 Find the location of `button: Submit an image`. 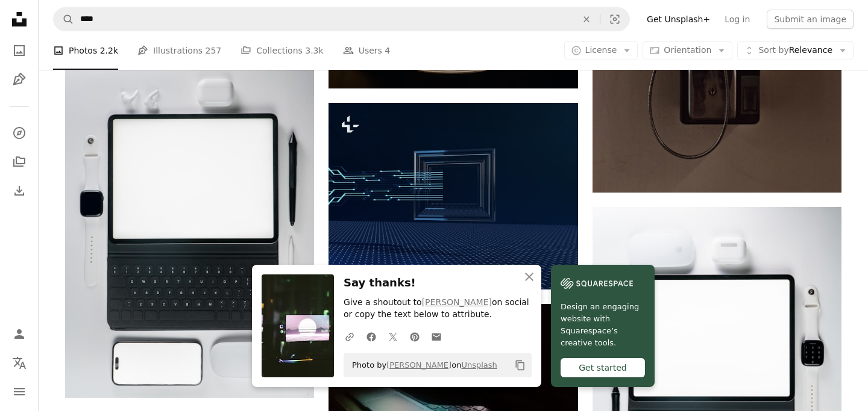

button: Submit an image is located at coordinates (810, 19).